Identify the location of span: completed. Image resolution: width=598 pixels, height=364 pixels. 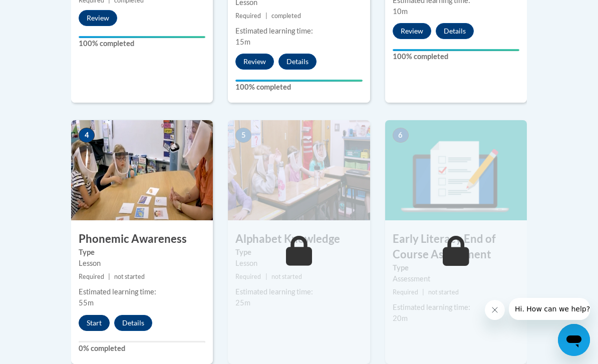
(286, 15).